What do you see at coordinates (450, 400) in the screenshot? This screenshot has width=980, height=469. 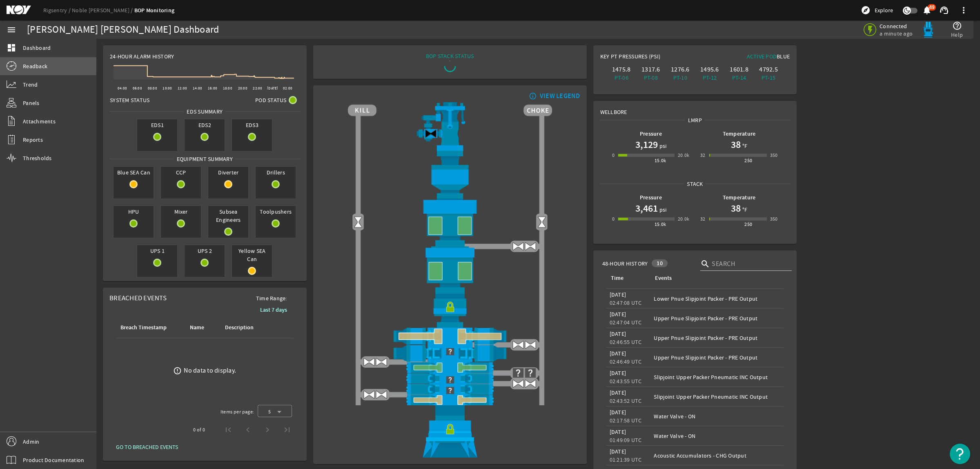 I see `img: PipeRamOpenBlock.png` at bounding box center [450, 400].